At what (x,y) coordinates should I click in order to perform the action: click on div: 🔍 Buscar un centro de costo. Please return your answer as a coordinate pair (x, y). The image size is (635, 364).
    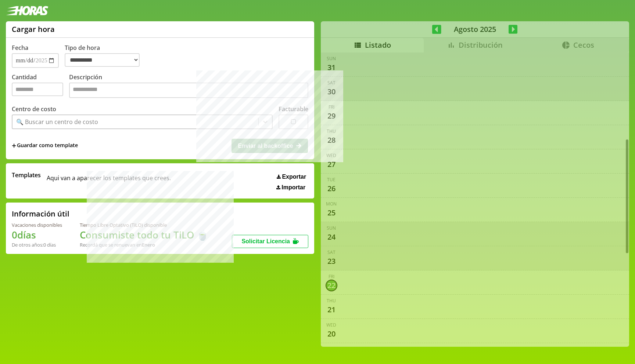
    Looking at the image, I should click on (57, 122).